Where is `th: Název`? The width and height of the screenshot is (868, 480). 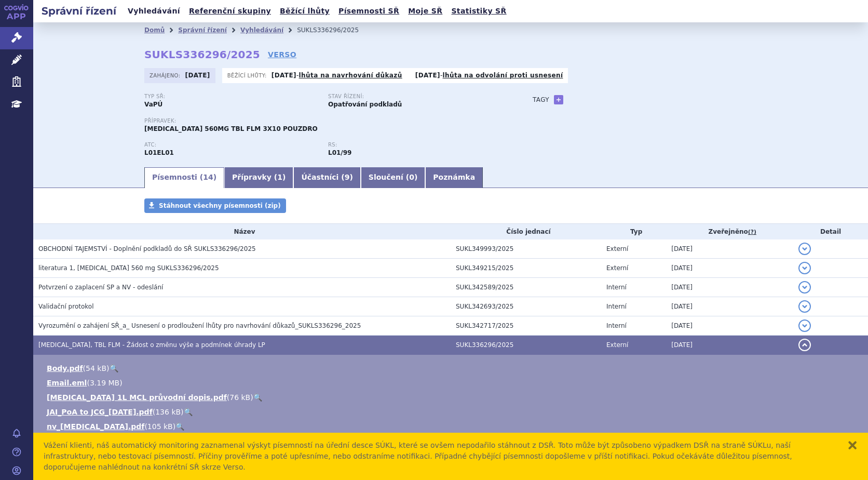
th: Název is located at coordinates (242, 232).